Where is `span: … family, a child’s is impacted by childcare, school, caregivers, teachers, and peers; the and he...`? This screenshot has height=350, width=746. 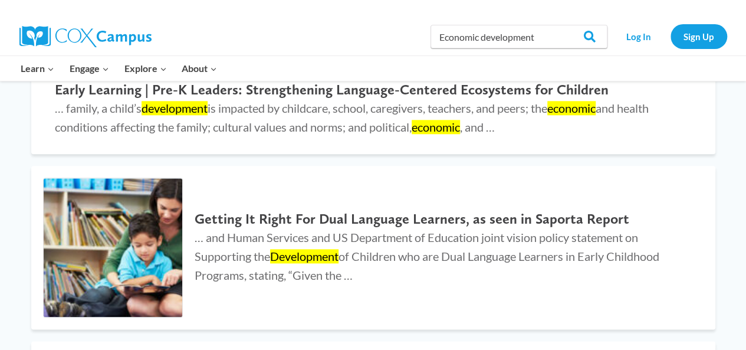
span: … family, a child’s is impacted by childcare, school, caregivers, teachers, and peers; the and he... is located at coordinates (351, 117).